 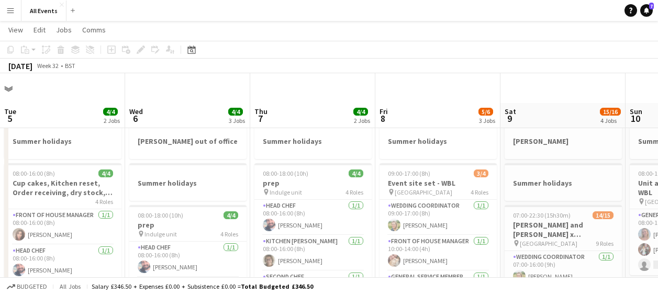 What do you see at coordinates (610, 111) in the screenshot?
I see `span: 15/16` at bounding box center [610, 111].